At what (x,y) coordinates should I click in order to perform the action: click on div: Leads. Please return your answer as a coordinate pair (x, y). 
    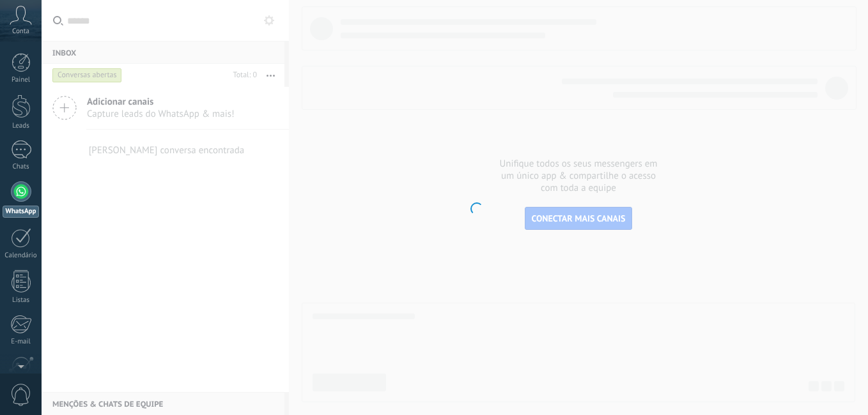
    Looking at the image, I should click on (21, 125).